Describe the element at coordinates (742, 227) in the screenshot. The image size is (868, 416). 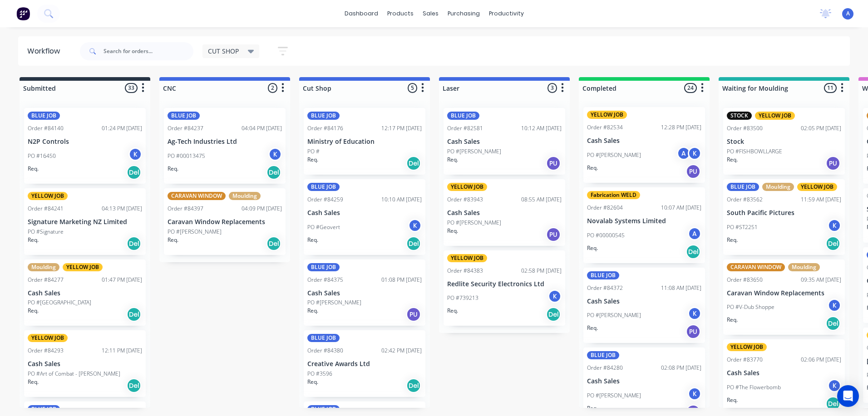
I see `p: PO #ST2251` at that location.